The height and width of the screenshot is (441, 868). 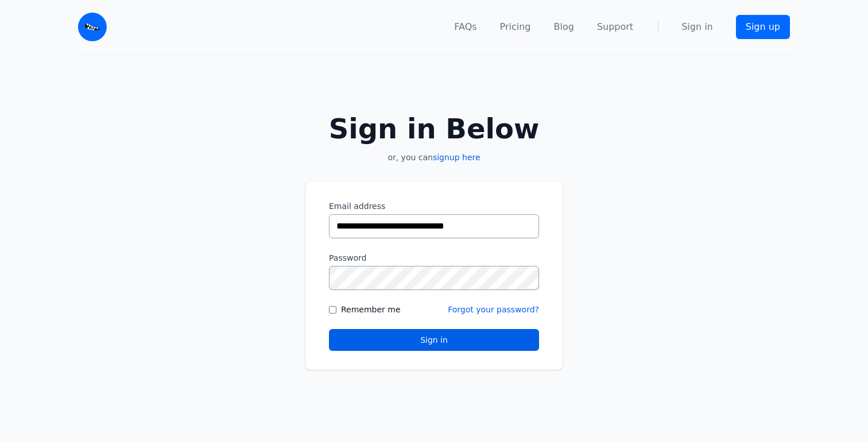 I want to click on label: Remember me, so click(x=371, y=310).